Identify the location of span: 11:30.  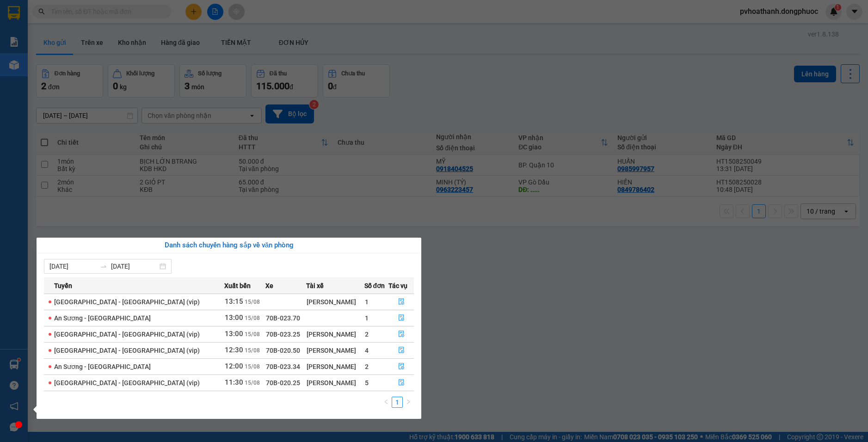
(234, 382).